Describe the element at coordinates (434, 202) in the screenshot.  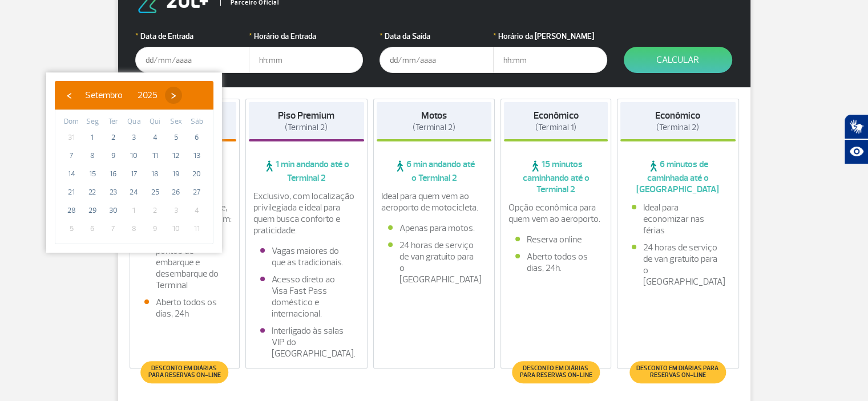
I see `p: Ideal para quem vem ao aeroporto de motocicleta.` at that location.